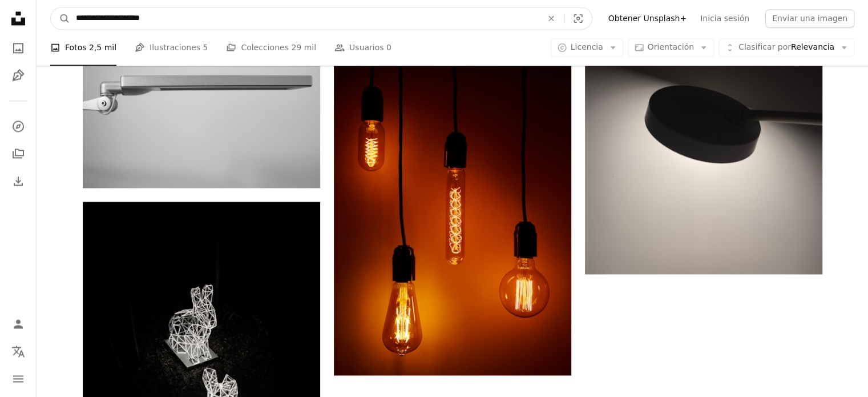  What do you see at coordinates (19, 48) in the screenshot?
I see `a: Fotos` at bounding box center [19, 48].